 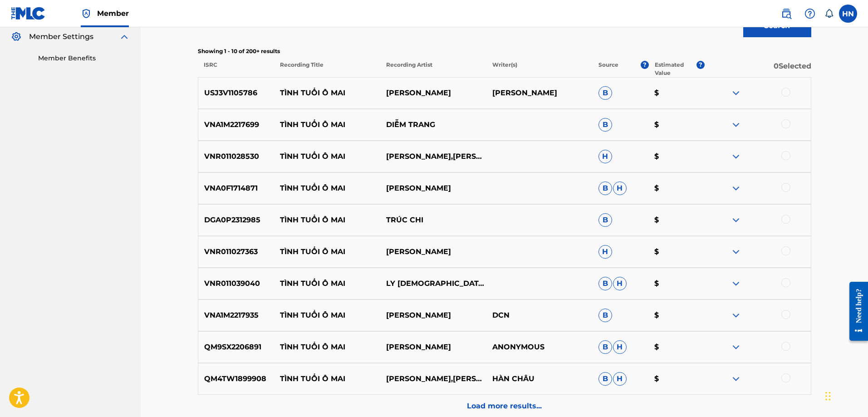 What do you see at coordinates (61, 37) in the screenshot?
I see `span: Member Settings` at bounding box center [61, 37].